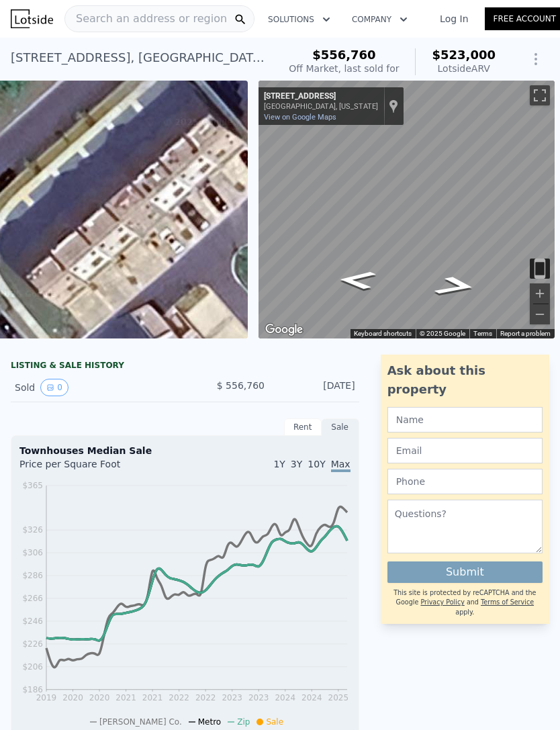 This screenshot has width=560, height=730. What do you see at coordinates (32, 530) in the screenshot?
I see `tspan: $326` at bounding box center [32, 530].